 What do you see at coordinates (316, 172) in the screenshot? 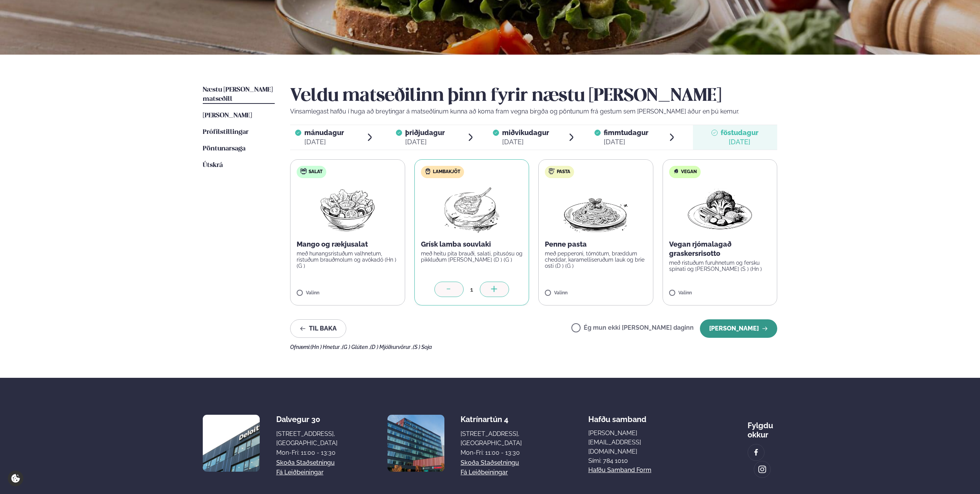
I see `span: Salat` at bounding box center [316, 172].